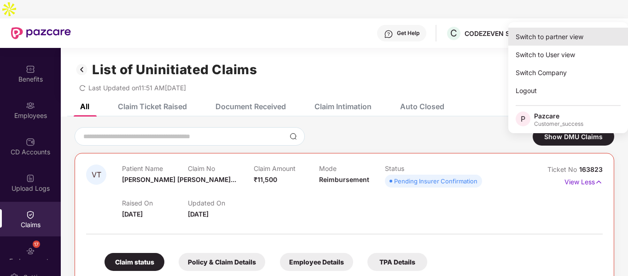 This screenshot has width=628, height=276. What do you see at coordinates (293, 136) in the screenshot?
I see `img: svg+xml;base64,PHN2ZyBpZD0iU2VhcmNoLTMyeDMyIiB4bWxucz0iaHR0cDovL3d3dy53My5vcmcvMjAwMC9zdmciIHdpZH...` at bounding box center [293, 136].